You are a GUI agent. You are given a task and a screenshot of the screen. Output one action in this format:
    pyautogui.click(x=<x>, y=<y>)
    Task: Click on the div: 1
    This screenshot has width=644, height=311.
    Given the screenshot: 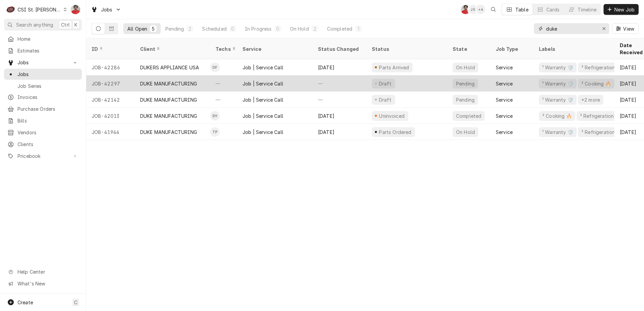 What is the action you would take?
    pyautogui.click(x=358, y=29)
    